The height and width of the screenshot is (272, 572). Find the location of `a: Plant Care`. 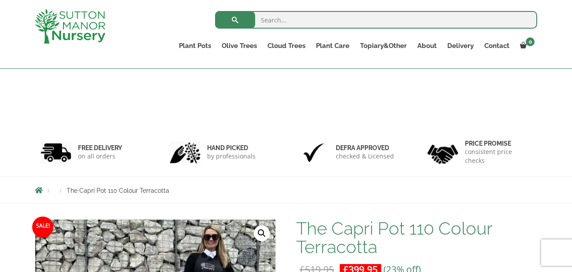

a: Plant Care is located at coordinates (333, 46).